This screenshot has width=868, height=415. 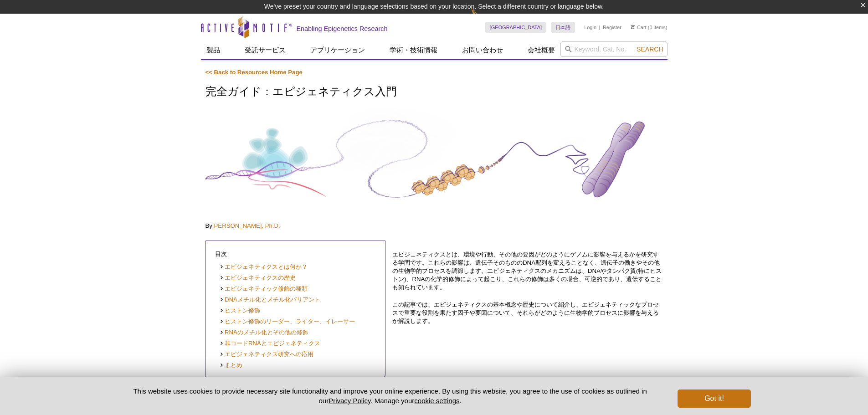 What do you see at coordinates (254, 72) in the screenshot?
I see `a: << Back to Resources Home Page` at bounding box center [254, 72].